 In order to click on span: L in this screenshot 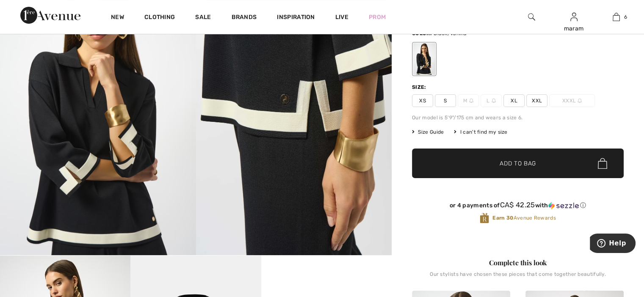, I will do `click(491, 101)`.